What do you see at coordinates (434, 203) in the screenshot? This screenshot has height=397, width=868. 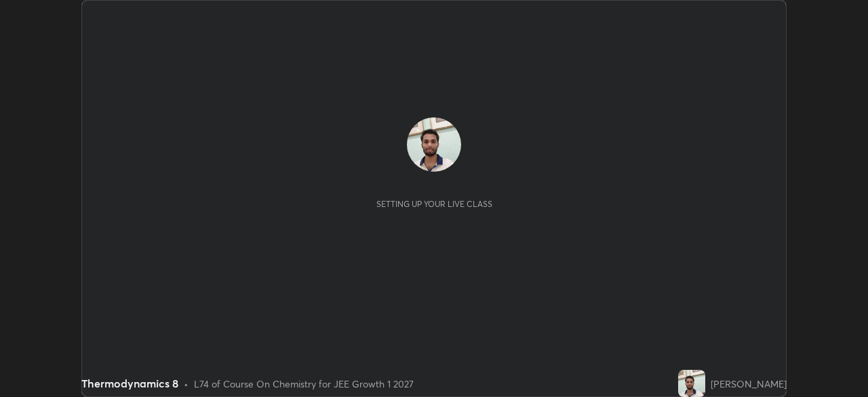 I see `div: Setting up your live class` at bounding box center [434, 203].